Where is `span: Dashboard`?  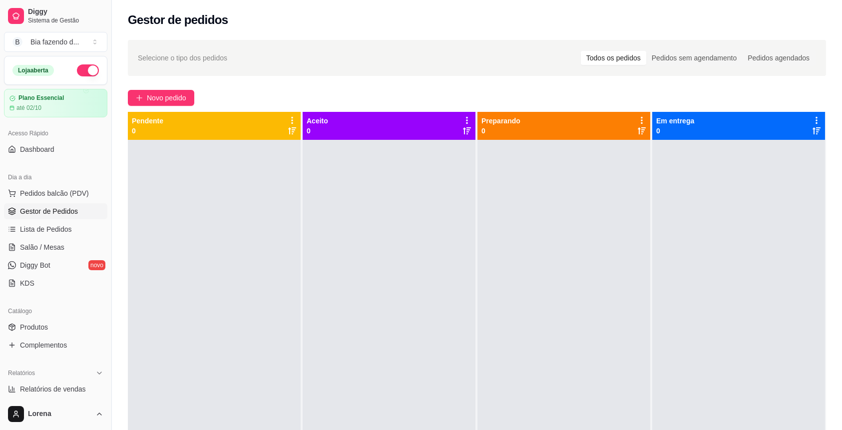 span: Dashboard is located at coordinates (37, 149).